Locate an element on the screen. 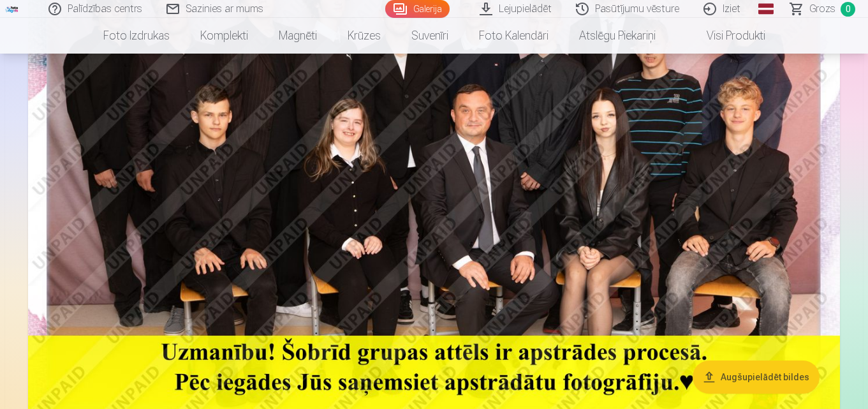  span: 0 is located at coordinates (848, 9).